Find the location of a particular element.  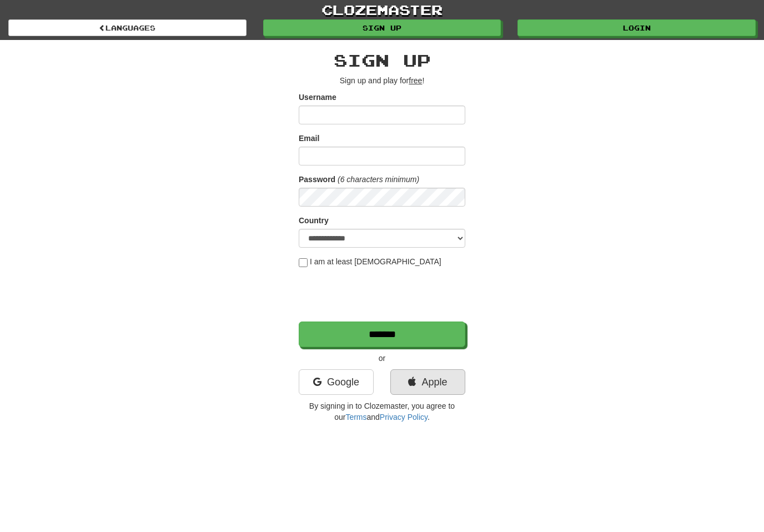

a: Google is located at coordinates (335, 382).